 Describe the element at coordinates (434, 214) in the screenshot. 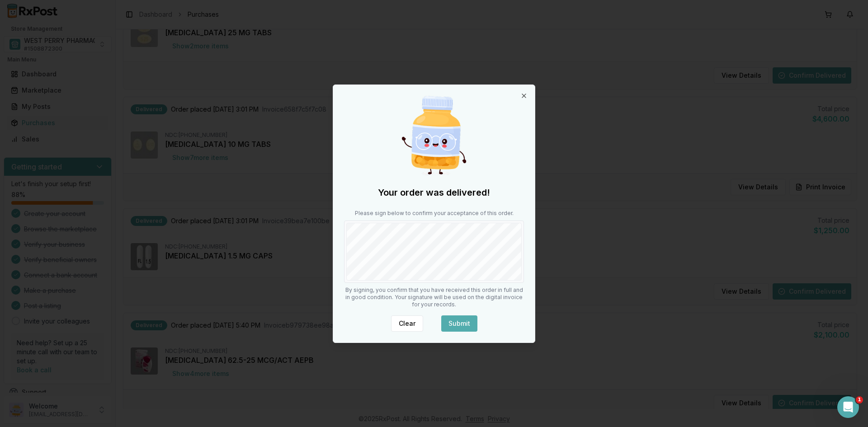

I see `p: Please sign below to confirm your acceptance of this order.` at that location.